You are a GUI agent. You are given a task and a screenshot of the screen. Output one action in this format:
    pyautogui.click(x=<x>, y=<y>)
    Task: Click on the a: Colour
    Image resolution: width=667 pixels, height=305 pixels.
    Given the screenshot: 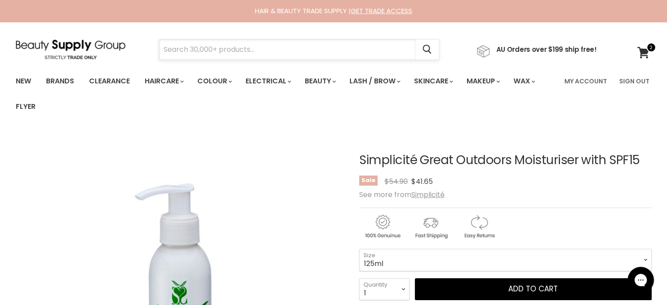 What is the action you would take?
    pyautogui.click(x=214, y=81)
    